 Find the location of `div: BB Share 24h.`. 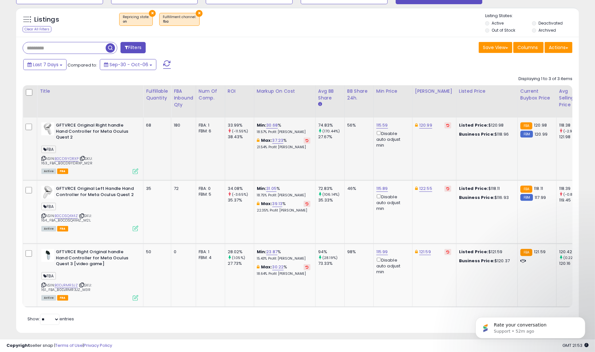

div: BB Share 24h. is located at coordinates (359, 95).